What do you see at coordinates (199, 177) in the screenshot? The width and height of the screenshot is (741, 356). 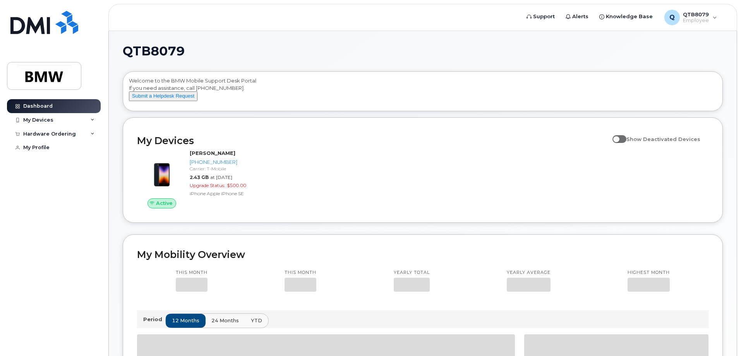 I see `span: 2.43 GB` at bounding box center [199, 177].